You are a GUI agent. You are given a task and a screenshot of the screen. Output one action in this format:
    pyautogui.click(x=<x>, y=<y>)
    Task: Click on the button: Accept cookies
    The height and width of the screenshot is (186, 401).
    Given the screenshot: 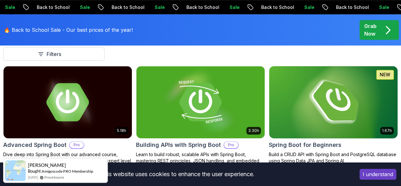 What is the action you would take?
    pyautogui.click(x=378, y=174)
    